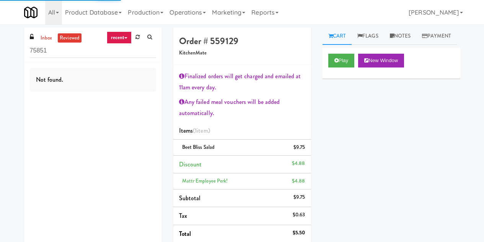 The height and width of the screenshot is (242, 484). What do you see at coordinates (46, 38) in the screenshot?
I see `a: inbox` at bounding box center [46, 38].